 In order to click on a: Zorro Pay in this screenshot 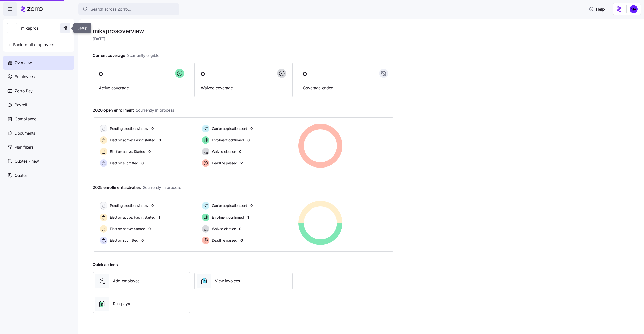, I will do `click(39, 91)`.